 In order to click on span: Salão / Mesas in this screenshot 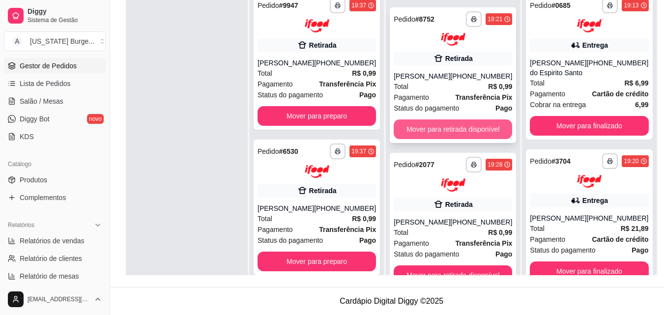, I will do `click(41, 101)`.